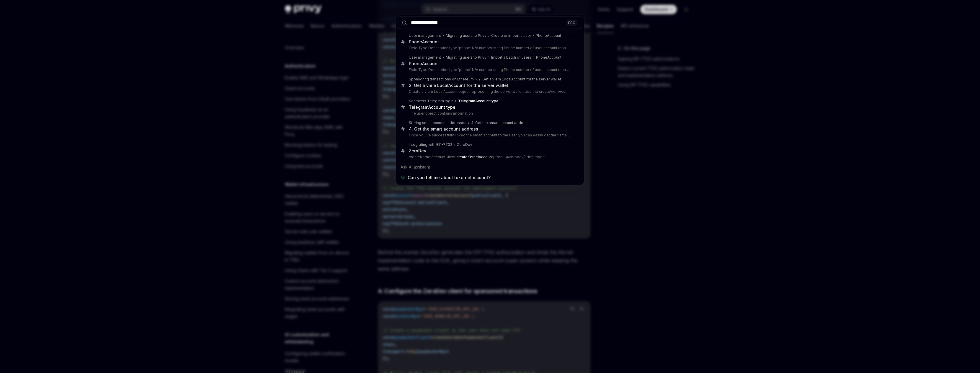  I want to click on div: ESC, so click(571, 22).